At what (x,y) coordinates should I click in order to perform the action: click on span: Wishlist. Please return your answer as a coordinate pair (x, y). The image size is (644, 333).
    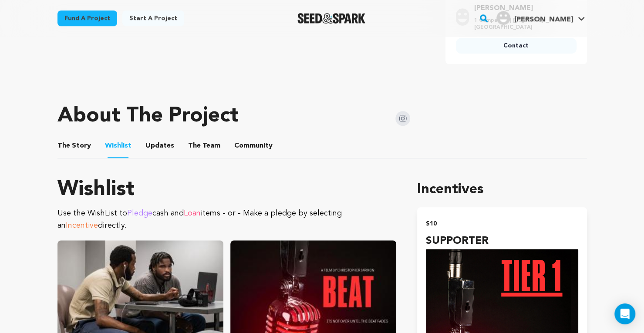
    Looking at the image, I should click on (118, 146).